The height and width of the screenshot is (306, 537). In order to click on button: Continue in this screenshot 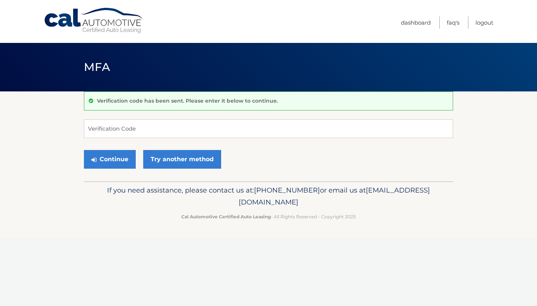, I will do `click(110, 159)`.